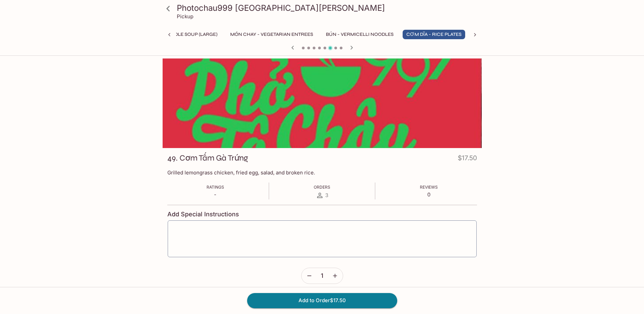 This screenshot has width=644, height=314. Describe the element at coordinates (322, 215) in the screenshot. I see `h4: Add Special Instructions` at that location.